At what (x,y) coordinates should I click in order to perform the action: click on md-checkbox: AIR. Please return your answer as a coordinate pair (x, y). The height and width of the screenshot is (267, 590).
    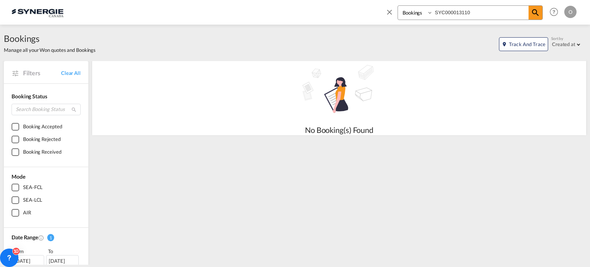
    Looking at the image, I should click on (46, 213).